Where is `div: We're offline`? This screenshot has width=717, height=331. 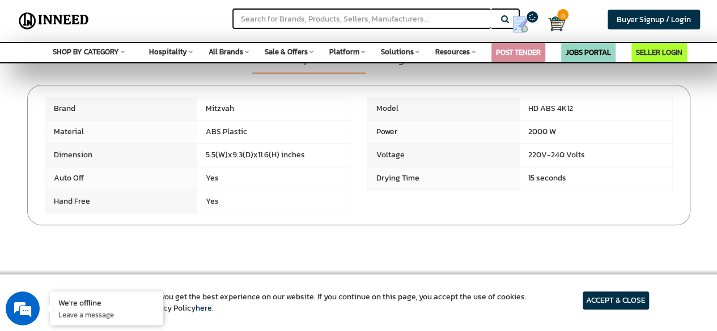 div: We're offline is located at coordinates (107, 303).